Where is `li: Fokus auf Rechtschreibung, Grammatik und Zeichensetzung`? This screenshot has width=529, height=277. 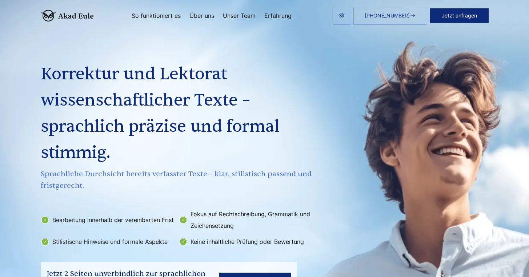
li: Fokus auf Rechtschreibung, Grammatik und Zeichensetzung is located at coordinates (246, 219).